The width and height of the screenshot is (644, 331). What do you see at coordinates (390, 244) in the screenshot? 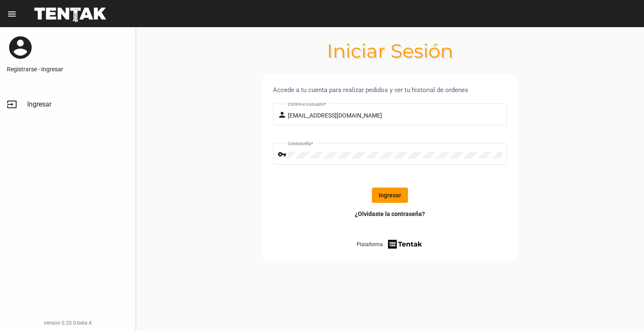
I see `a: Plataforma` at bounding box center [390, 244].